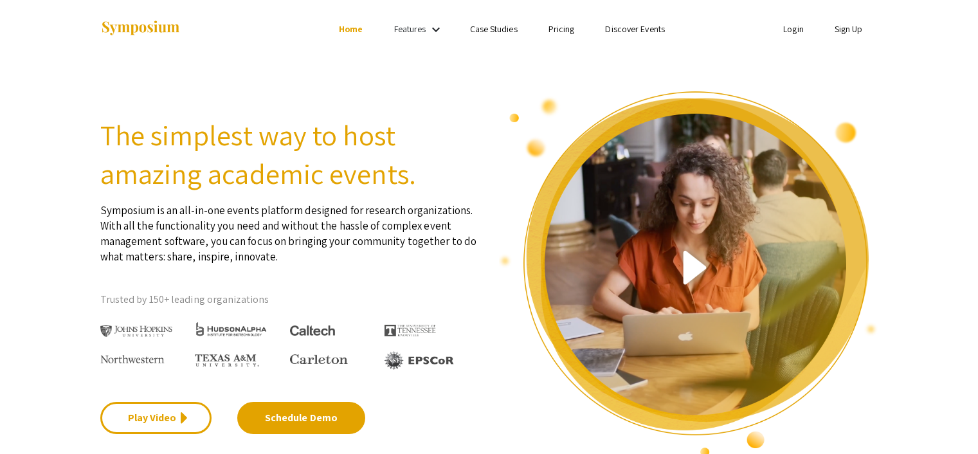 This screenshot has height=454, width=978. Describe the element at coordinates (351, 29) in the screenshot. I see `a: Home` at that location.